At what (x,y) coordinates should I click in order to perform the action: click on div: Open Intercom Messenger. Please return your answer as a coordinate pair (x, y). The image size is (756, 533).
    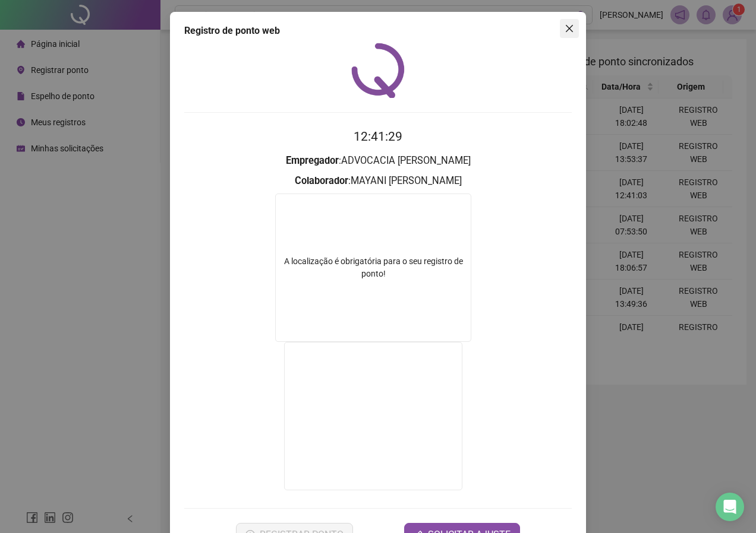
    Looking at the image, I should click on (730, 507).